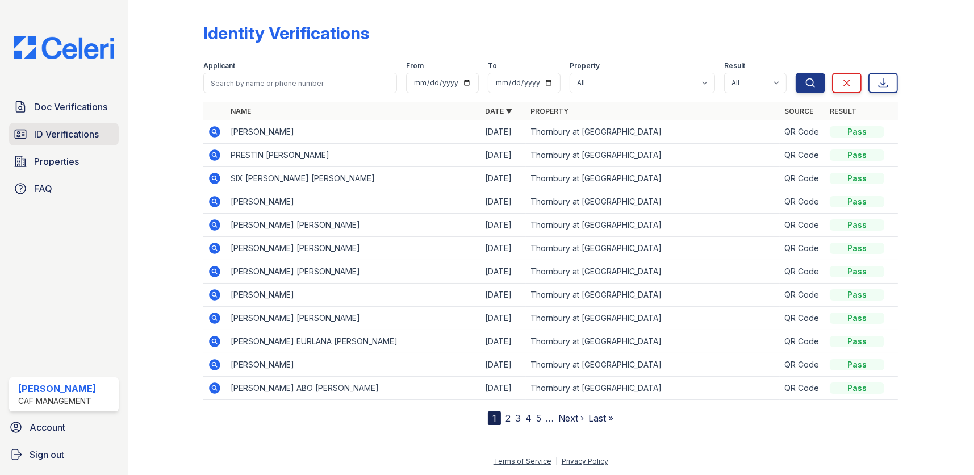 The image size is (974, 475). What do you see at coordinates (528, 418) in the screenshot?
I see `a: 4` at bounding box center [528, 418].